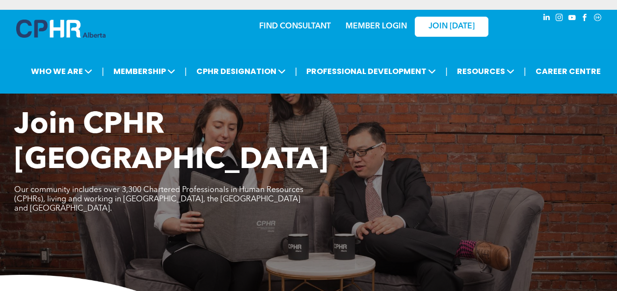 The height and width of the screenshot is (291, 617). I want to click on span: RESOURCES, so click(485, 71).